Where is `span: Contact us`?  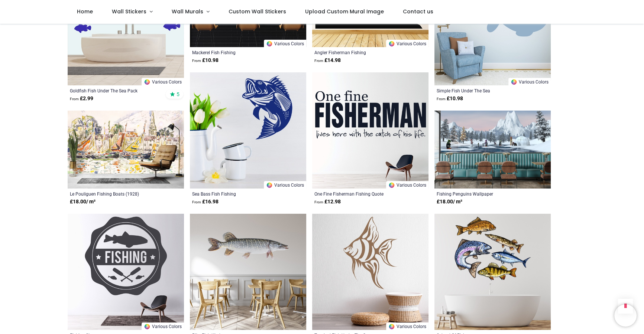
span: Contact us is located at coordinates (418, 11).